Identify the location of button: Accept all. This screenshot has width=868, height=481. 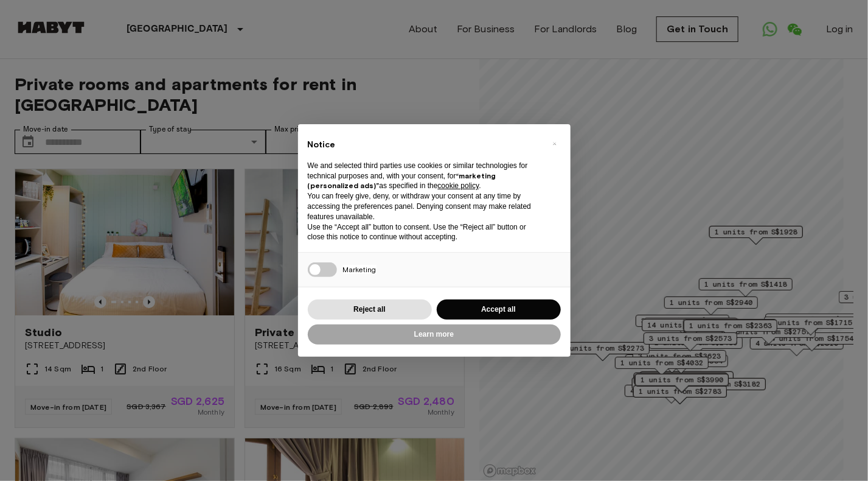
(499, 309).